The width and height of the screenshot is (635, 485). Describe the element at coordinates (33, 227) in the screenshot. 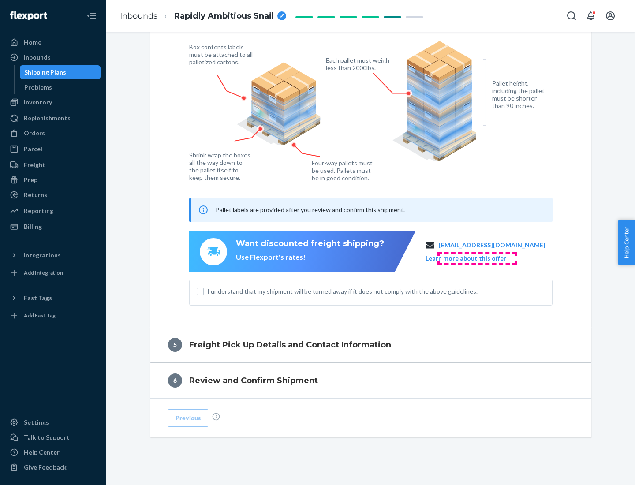

I see `div: Billing` at that location.